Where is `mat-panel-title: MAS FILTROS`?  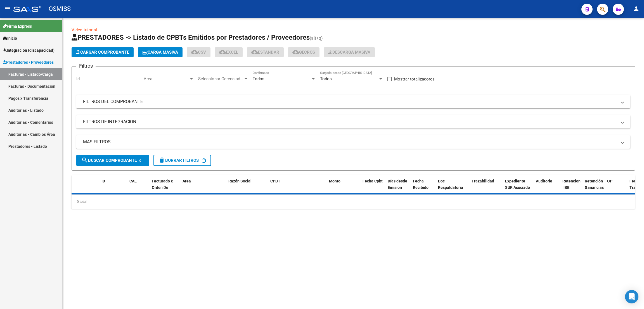 mat-panel-title: MAS FILTROS is located at coordinates (350, 142).